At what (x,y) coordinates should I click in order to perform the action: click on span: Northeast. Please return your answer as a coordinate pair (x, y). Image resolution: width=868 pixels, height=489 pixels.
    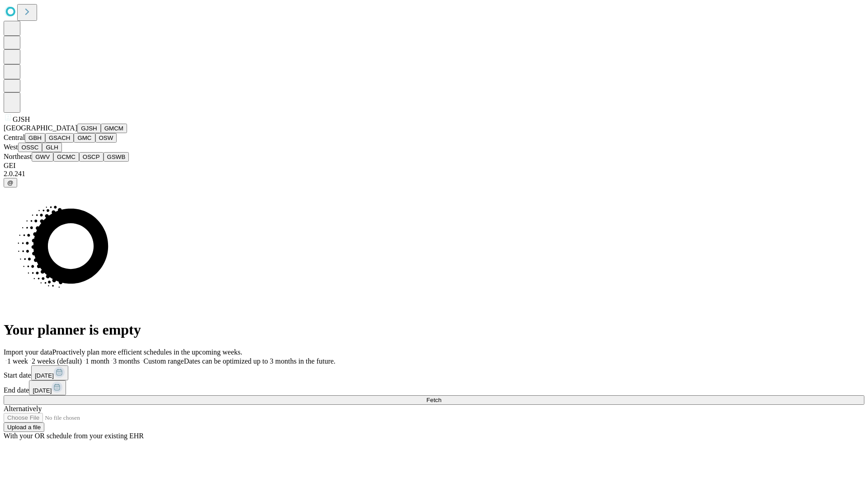
    Looking at the image, I should click on (18, 156).